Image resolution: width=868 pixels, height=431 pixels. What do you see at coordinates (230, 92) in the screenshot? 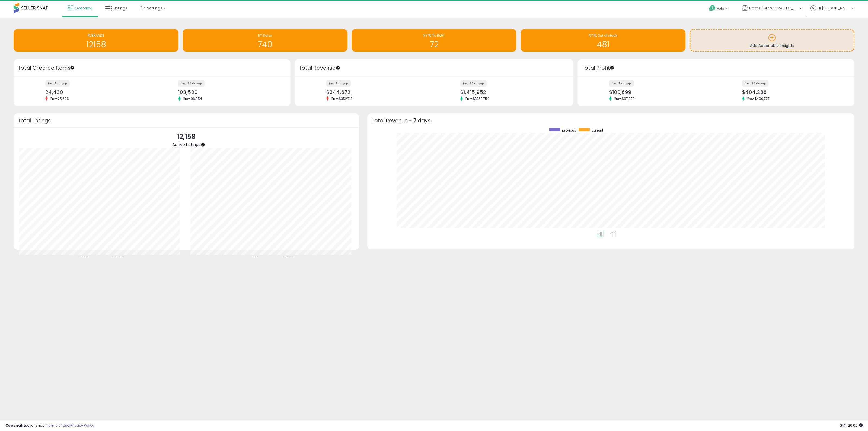
I see `div: 103,500` at bounding box center [230, 92].